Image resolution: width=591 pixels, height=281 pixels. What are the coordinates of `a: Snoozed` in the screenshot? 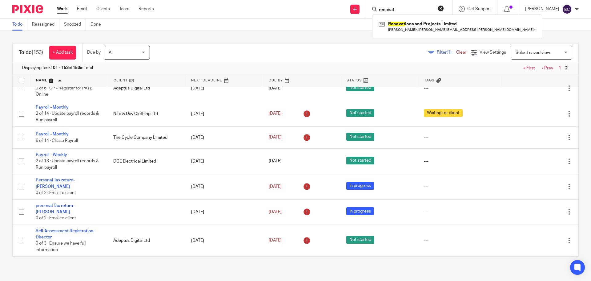 It's located at (75, 24).